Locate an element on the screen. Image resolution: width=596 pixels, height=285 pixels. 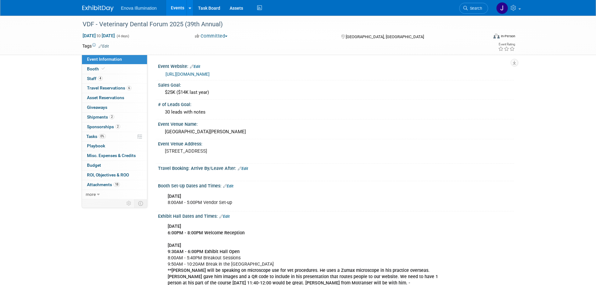
a: Attachments18 is located at coordinates (114, 185).